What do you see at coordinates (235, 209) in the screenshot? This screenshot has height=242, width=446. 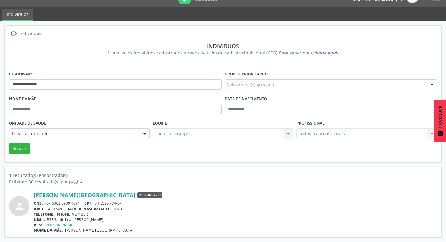 I see `div: 43 anos` at bounding box center [235, 209].